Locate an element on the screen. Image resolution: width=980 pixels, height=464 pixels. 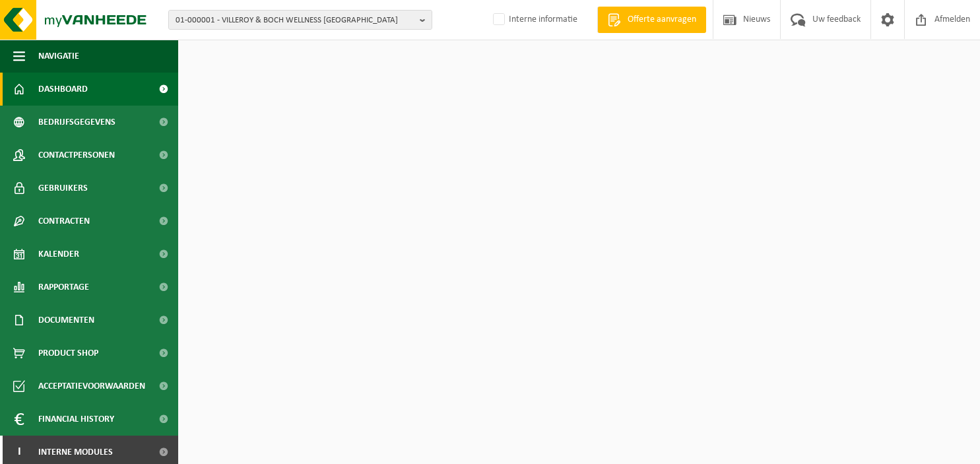
span: Acceptatievoorwaarden is located at coordinates (92, 386).